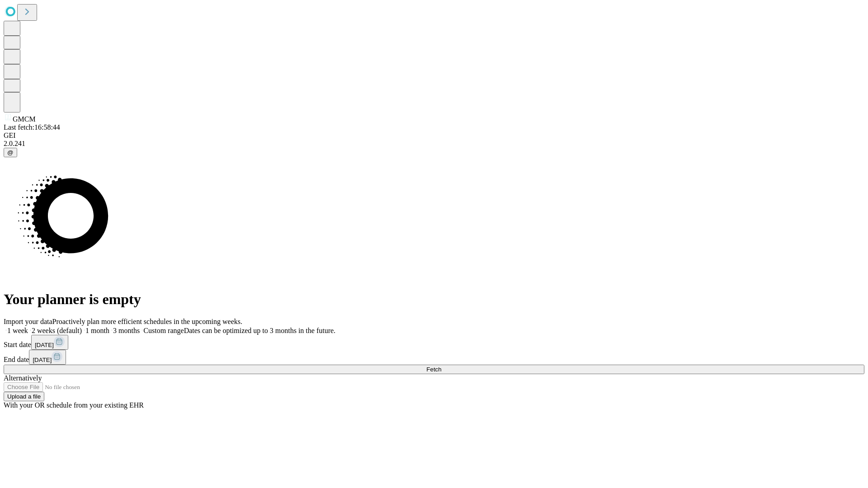  Describe the element at coordinates (434, 136) in the screenshot. I see `div: GEI` at that location.